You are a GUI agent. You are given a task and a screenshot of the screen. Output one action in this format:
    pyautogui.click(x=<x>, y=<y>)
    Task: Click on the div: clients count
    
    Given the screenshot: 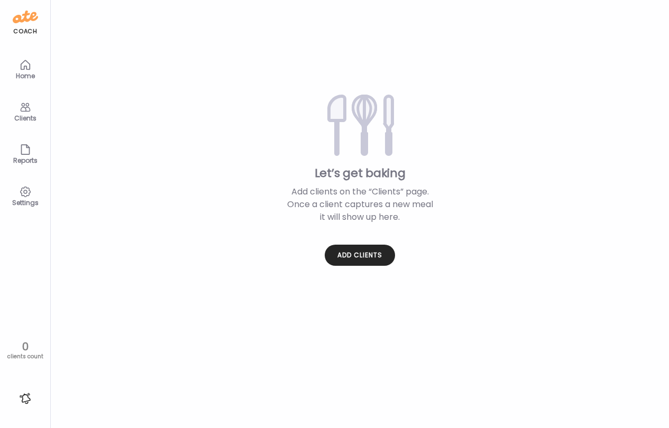 What is the action you would take?
    pyautogui.click(x=25, y=357)
    